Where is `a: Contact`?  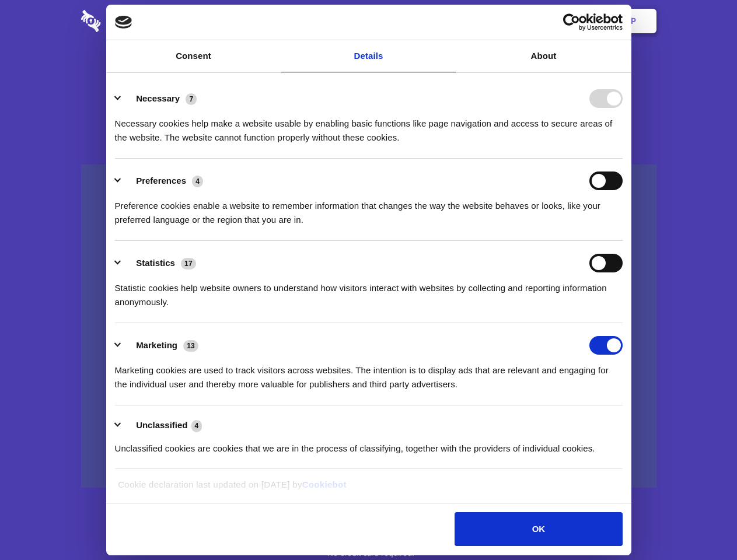 a: Contact is located at coordinates (500, 21).